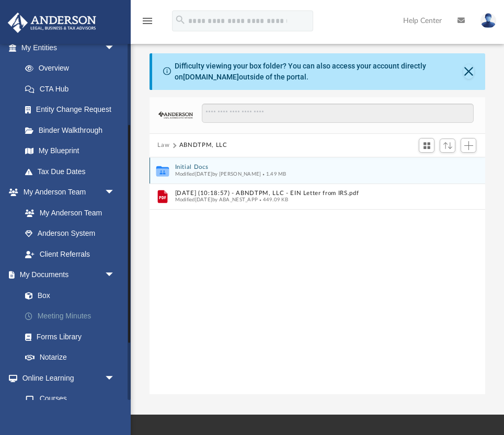 The image size is (504, 435). Describe the element at coordinates (69, 47) in the screenshot. I see `a: My Entitiesarrow_drop_down` at that location.